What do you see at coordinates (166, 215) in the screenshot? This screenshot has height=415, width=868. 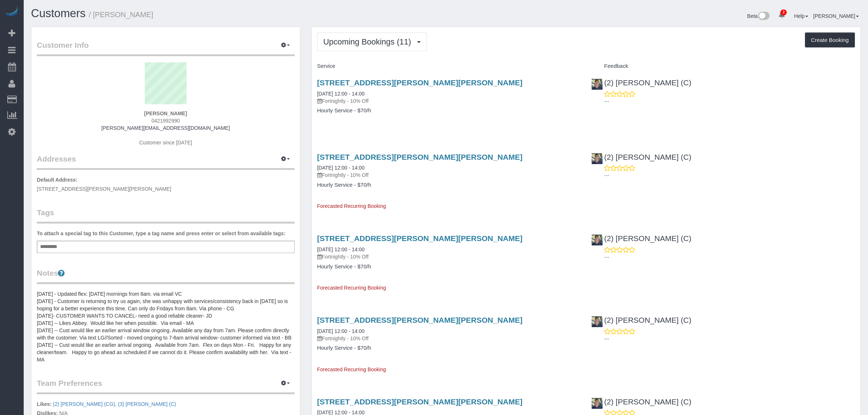 I see `legend: Tags` at bounding box center [166, 215].